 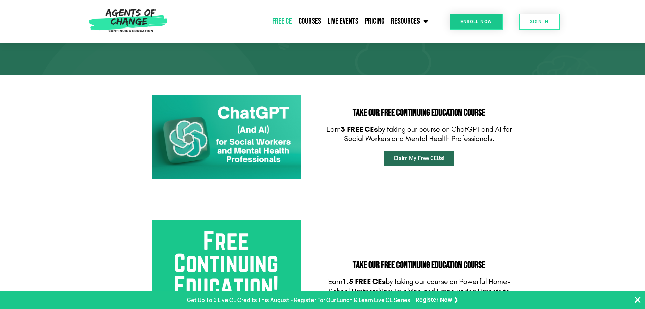 I want to click on a: Claim My Free CEUs!, so click(x=419, y=158).